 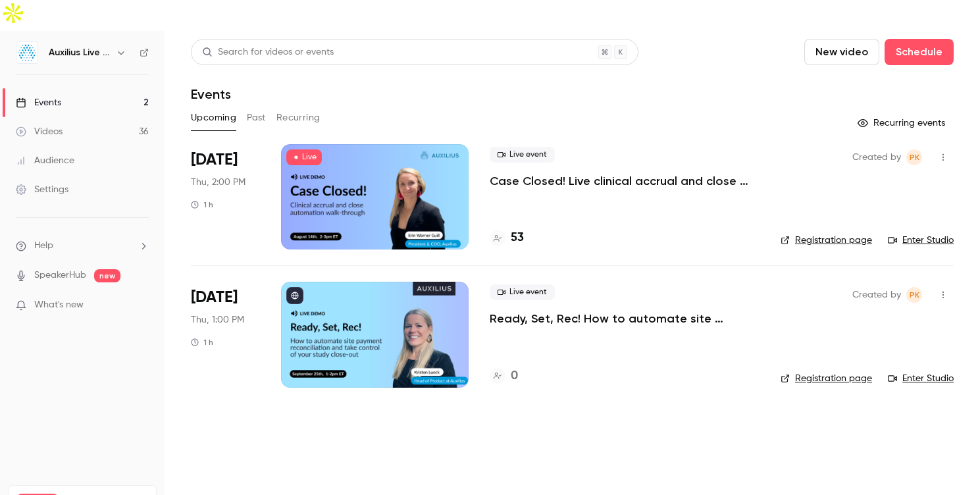 I want to click on img: Auxilius Live Sessions, so click(x=27, y=53).